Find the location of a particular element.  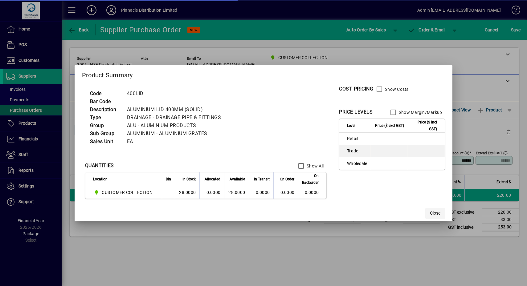

td: Bar Code is located at coordinates (105, 102).